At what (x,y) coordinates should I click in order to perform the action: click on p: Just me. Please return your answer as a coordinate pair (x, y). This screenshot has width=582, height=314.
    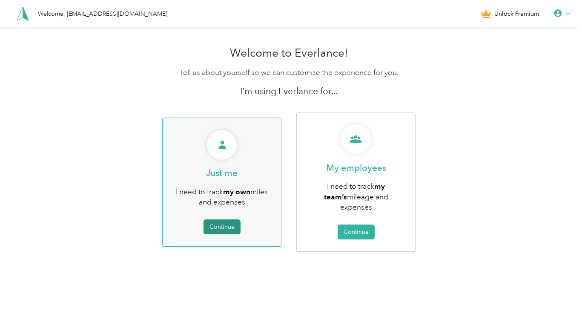
    Looking at the image, I should click on (222, 173).